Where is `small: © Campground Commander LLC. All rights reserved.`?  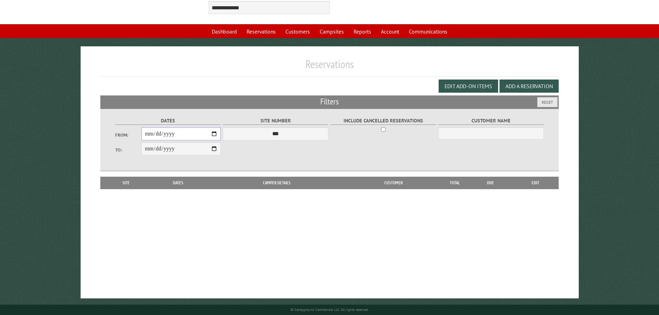
small: © Campground Commander LLC. All rights reserved. is located at coordinates (330, 310).